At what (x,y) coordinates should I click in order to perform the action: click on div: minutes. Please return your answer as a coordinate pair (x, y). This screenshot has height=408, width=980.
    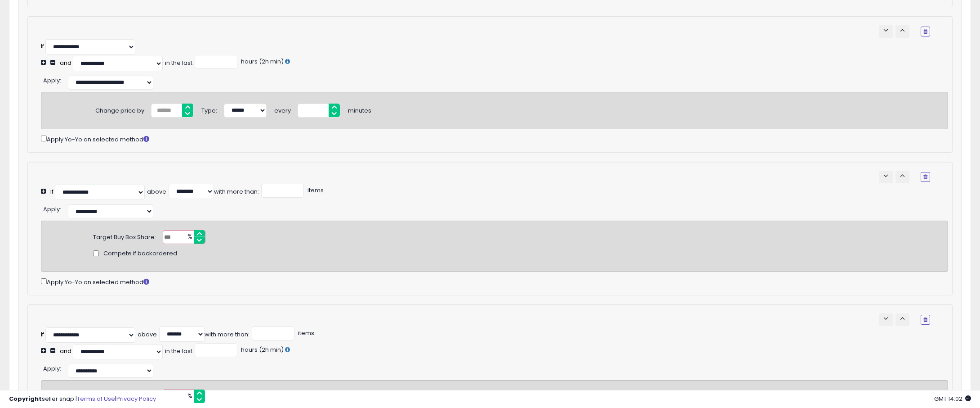
    Looking at the image, I should click on (360, 110).